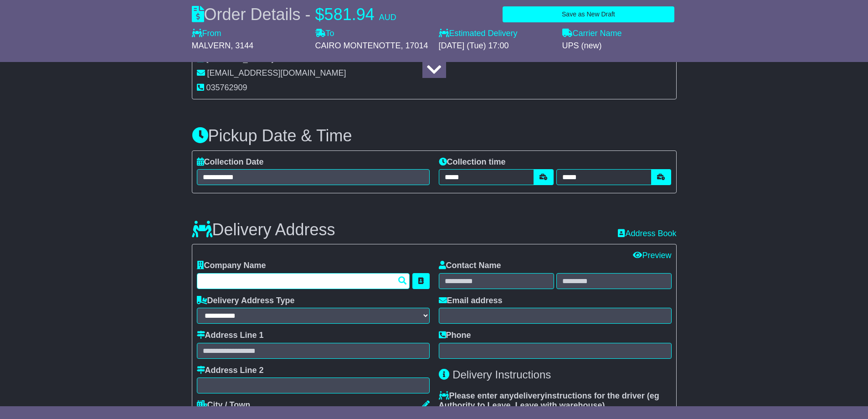  I want to click on label: To, so click(325, 33).